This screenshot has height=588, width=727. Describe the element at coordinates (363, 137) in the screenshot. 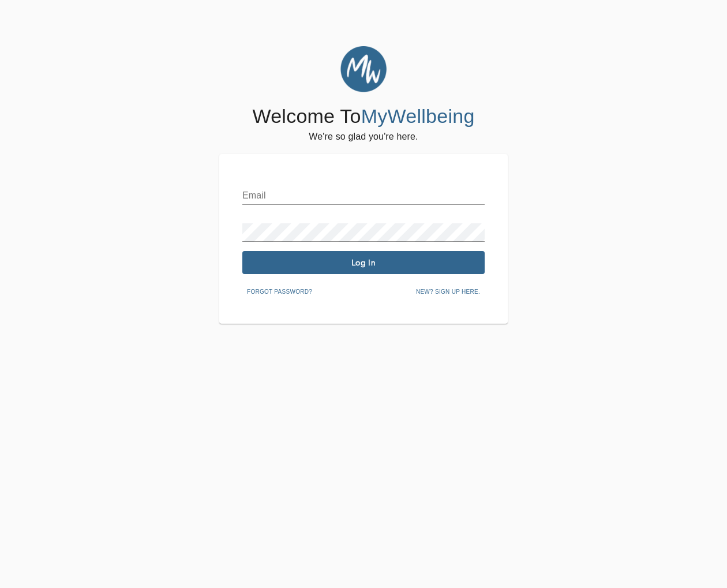

I see `h6: We're so glad you're here.` at that location.